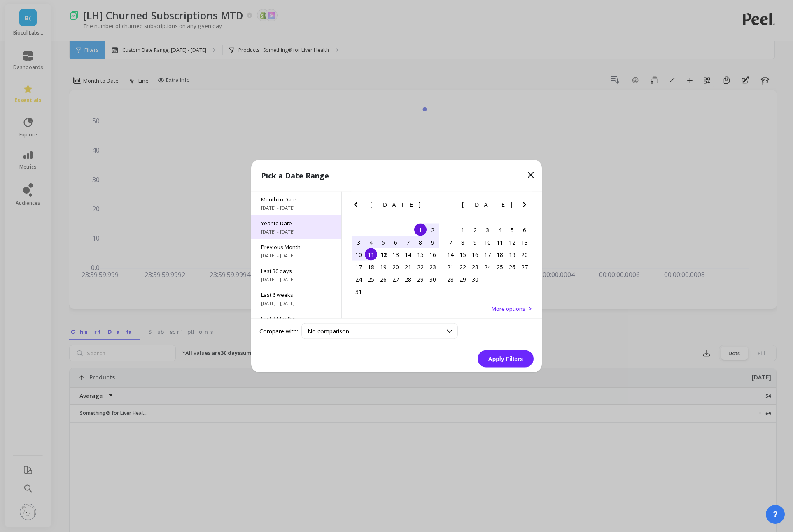  What do you see at coordinates (420, 242) in the screenshot?
I see `div: Choose Friday, August 8th, 2025` at bounding box center [420, 242].